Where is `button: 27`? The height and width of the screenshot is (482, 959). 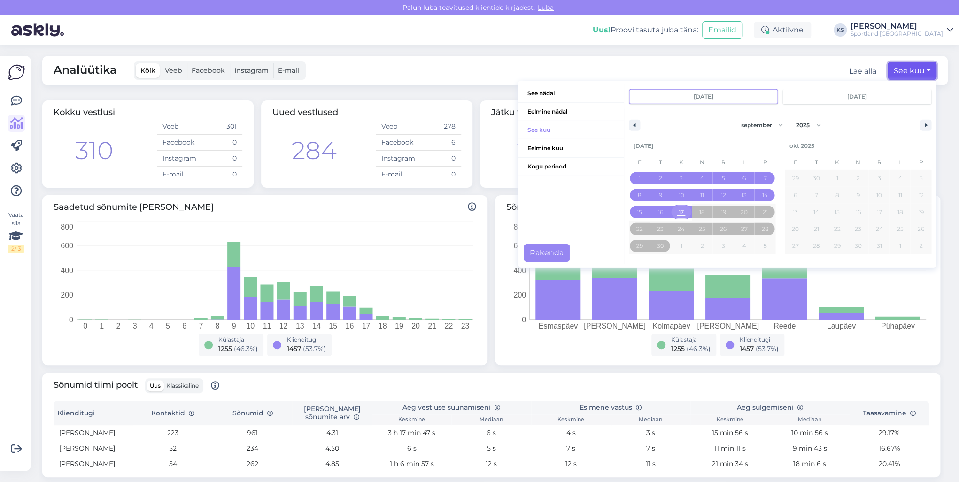
button: 27 is located at coordinates (795, 246).